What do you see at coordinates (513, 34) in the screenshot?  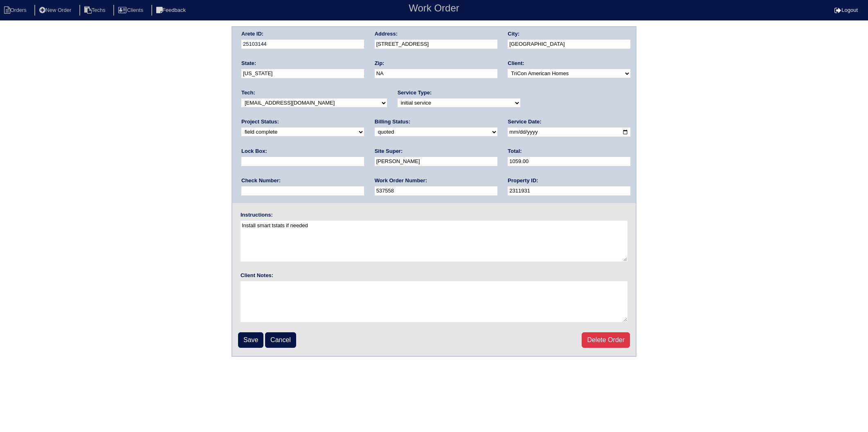 I see `label: City:` at bounding box center [513, 34].